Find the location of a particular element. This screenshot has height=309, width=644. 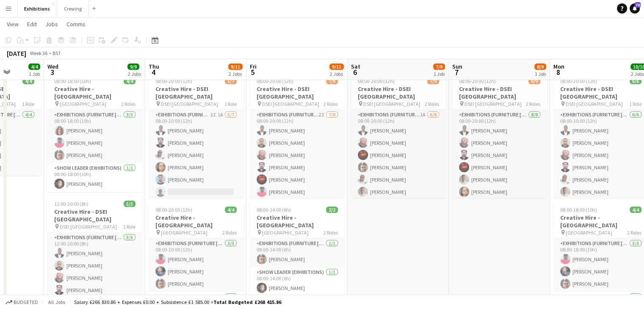

span: 5/7 is located at coordinates (231, 81).